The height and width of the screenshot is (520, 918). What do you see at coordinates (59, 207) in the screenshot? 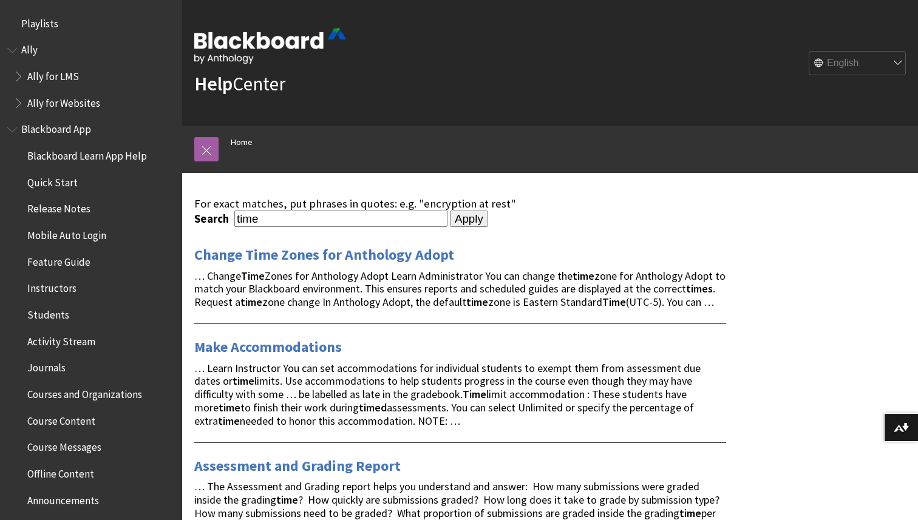
I see `span: Release Notes` at bounding box center [59, 207].